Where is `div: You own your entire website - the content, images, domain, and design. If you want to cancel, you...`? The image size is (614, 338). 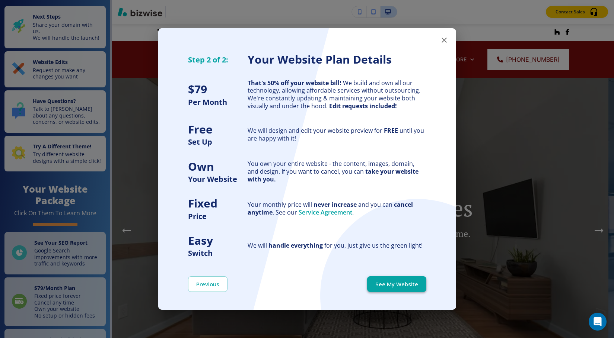 div: You own your entire website - the content, images, domain, and design. If you want to cancel, you... is located at coordinates (337, 172).